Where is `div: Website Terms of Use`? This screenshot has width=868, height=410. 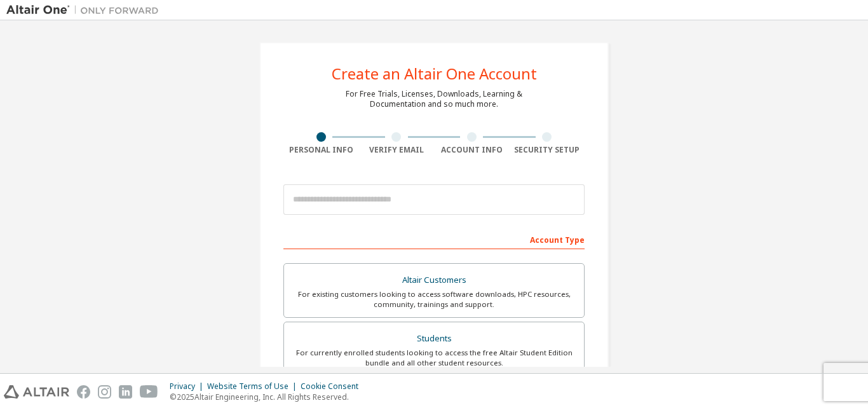
div: Website Terms of Use is located at coordinates (253, 386).